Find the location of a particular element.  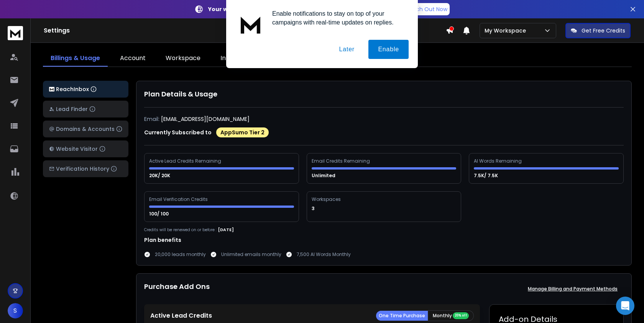

h1: Plan benefits is located at coordinates (384, 240).